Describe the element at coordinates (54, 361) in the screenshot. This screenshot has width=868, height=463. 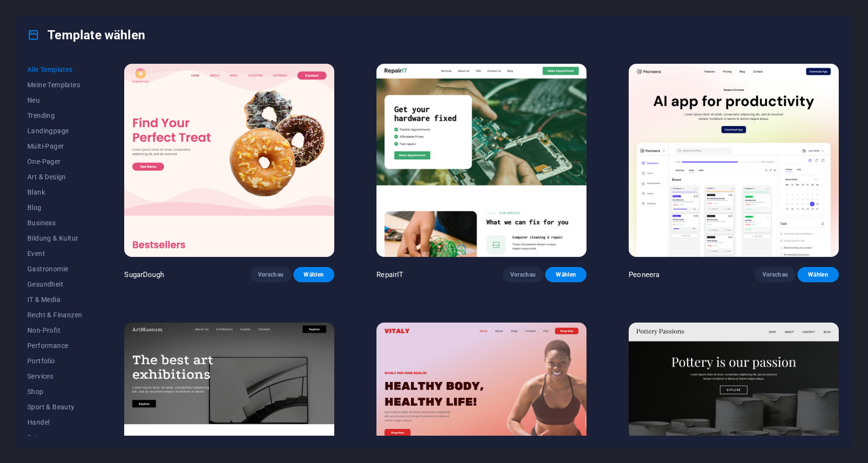
I see `button: Portfolio` at that location.